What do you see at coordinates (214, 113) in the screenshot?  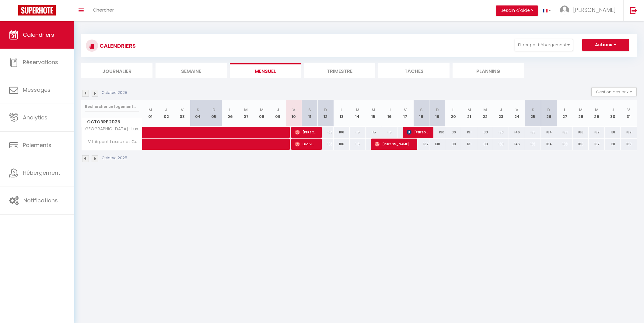 I see `th: 05` at bounding box center [214, 113].